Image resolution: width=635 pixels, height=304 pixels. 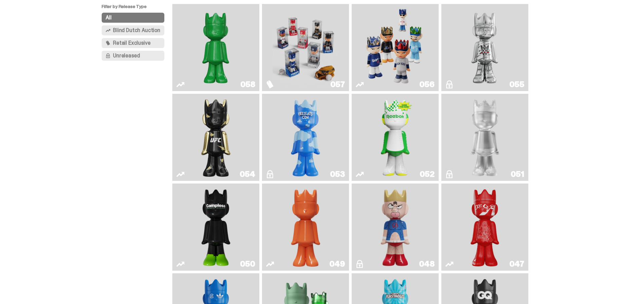 I want to click on span: Blind Dutch Auction, so click(x=137, y=30).